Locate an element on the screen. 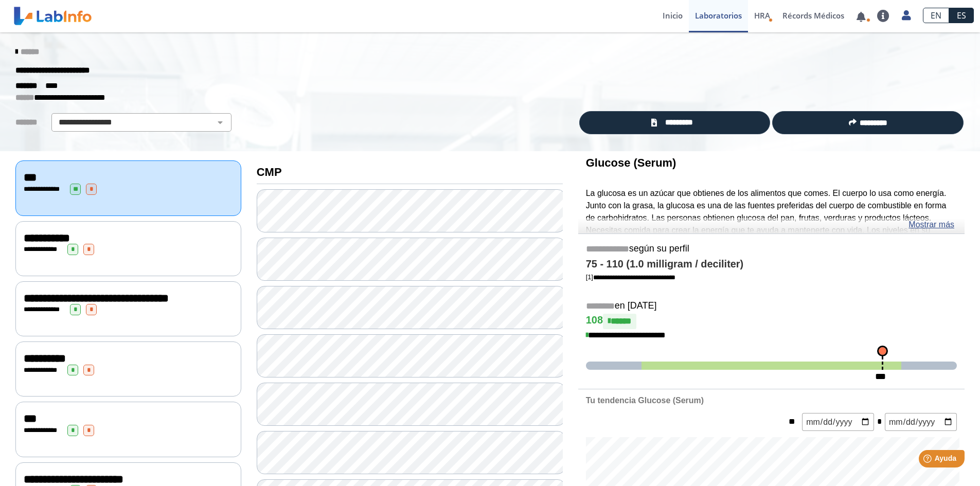 The image size is (980, 486). a: [1] is located at coordinates (631, 277).